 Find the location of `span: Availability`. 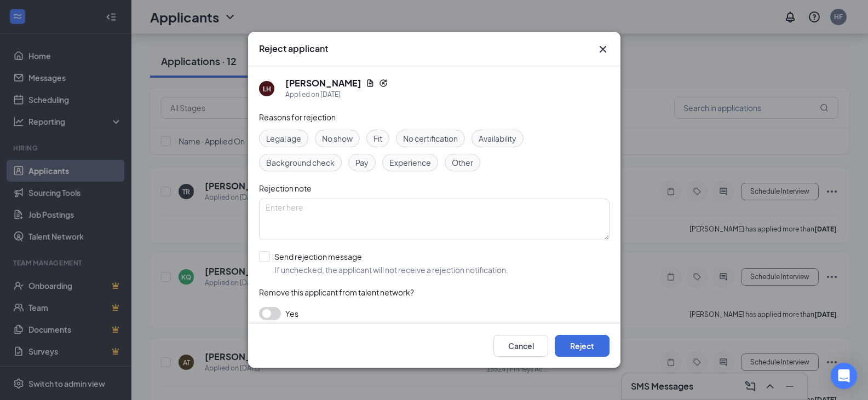

span: Availability is located at coordinates (497, 138).